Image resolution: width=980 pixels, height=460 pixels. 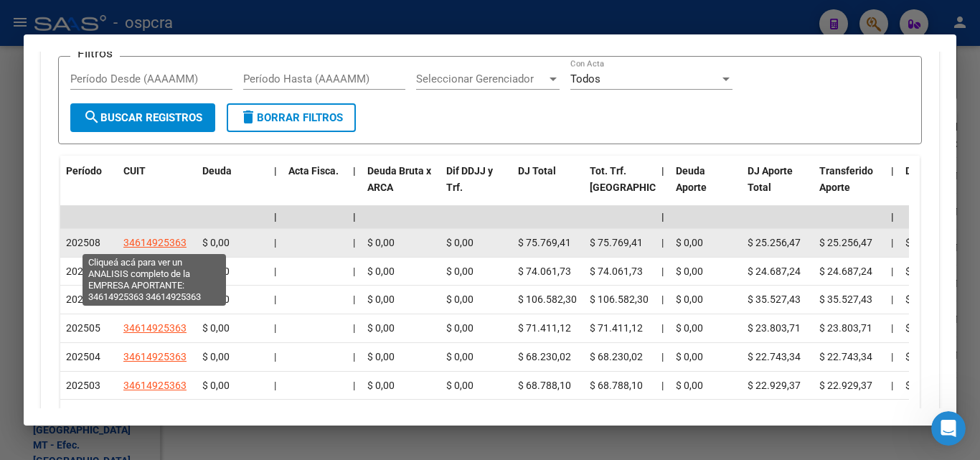 I want to click on span: 202503, so click(x=83, y=386).